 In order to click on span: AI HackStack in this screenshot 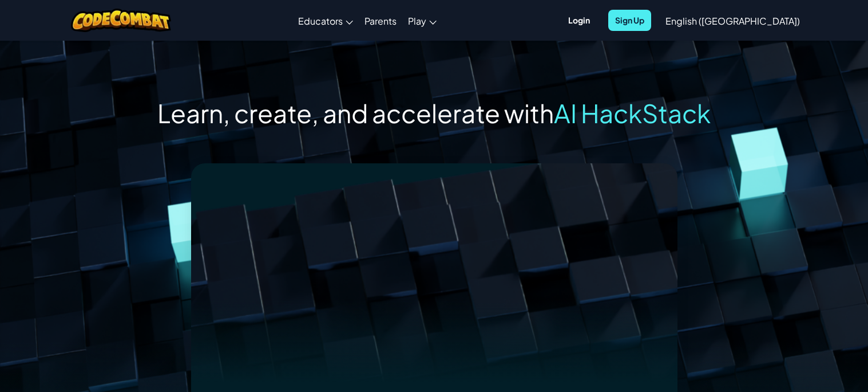, I will do `click(632, 113)`.